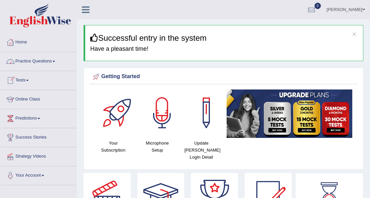 The height and width of the screenshot is (198, 370). I want to click on a: Online Class, so click(38, 99).